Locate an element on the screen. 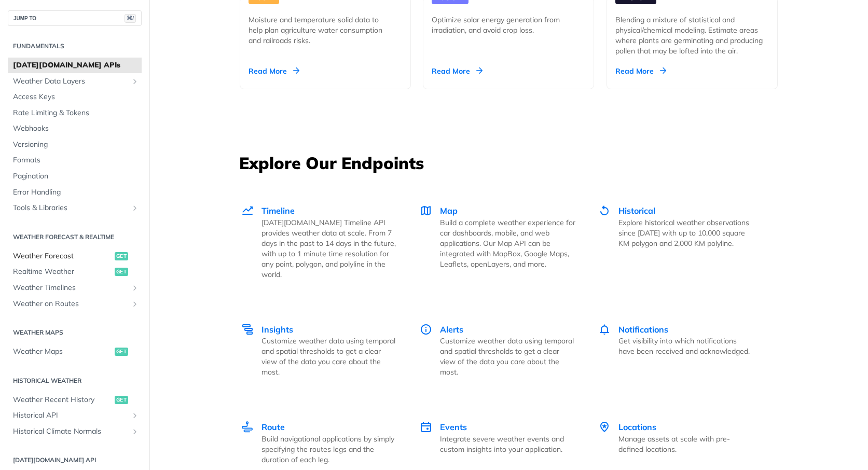 Image resolution: width=868 pixels, height=470 pixels. a: Rate Limiting & Tokens is located at coordinates (75, 113).